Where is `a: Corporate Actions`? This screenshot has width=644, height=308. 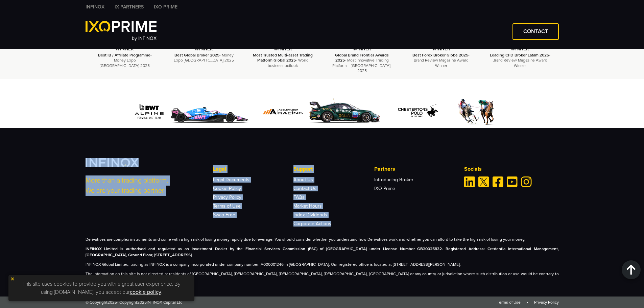 a: Corporate Actions is located at coordinates (313, 223).